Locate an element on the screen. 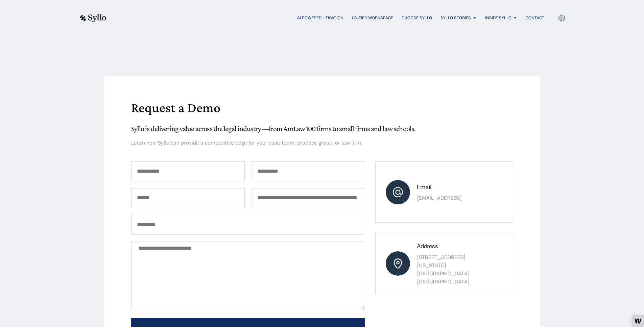  p: Learn how Syllo can provide a competitive edge for your case team, practice group, or law firm. is located at coordinates (322, 142).